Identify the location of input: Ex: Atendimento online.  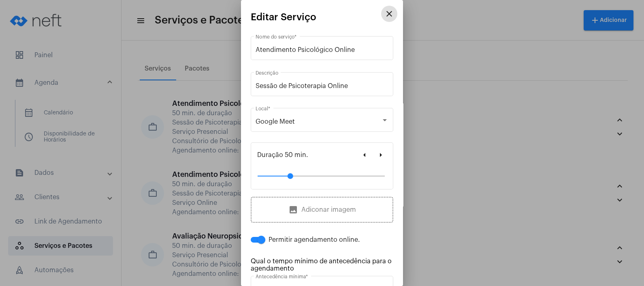
(322, 50).